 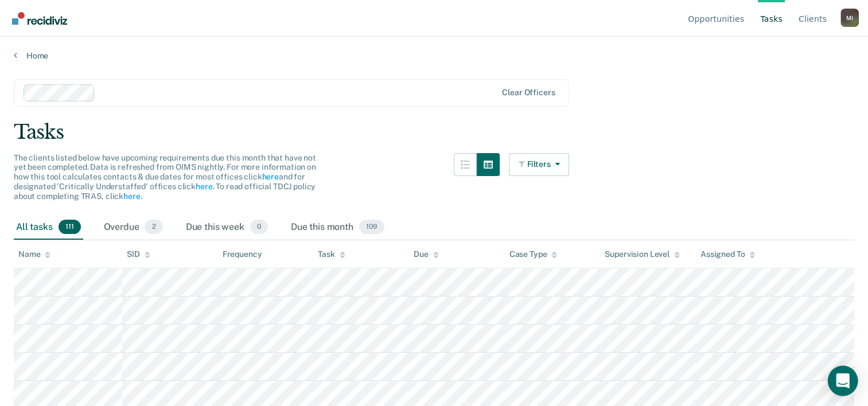 I want to click on span: 109, so click(x=371, y=227).